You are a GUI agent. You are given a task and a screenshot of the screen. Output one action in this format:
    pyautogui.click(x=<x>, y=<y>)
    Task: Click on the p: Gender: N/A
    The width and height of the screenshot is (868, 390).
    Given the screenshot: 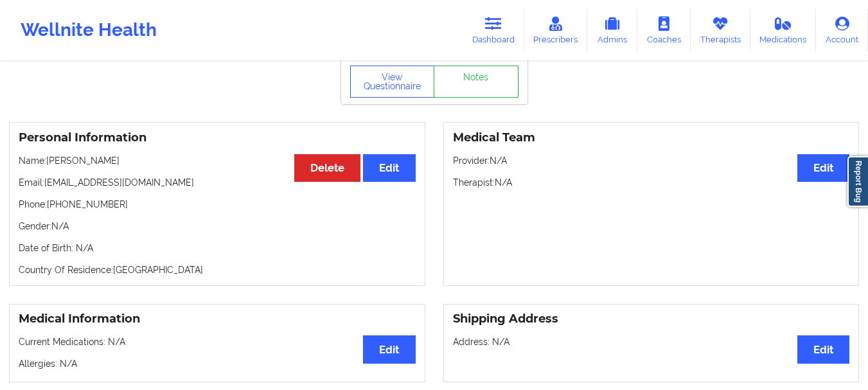 What is the action you would take?
    pyautogui.click(x=217, y=226)
    